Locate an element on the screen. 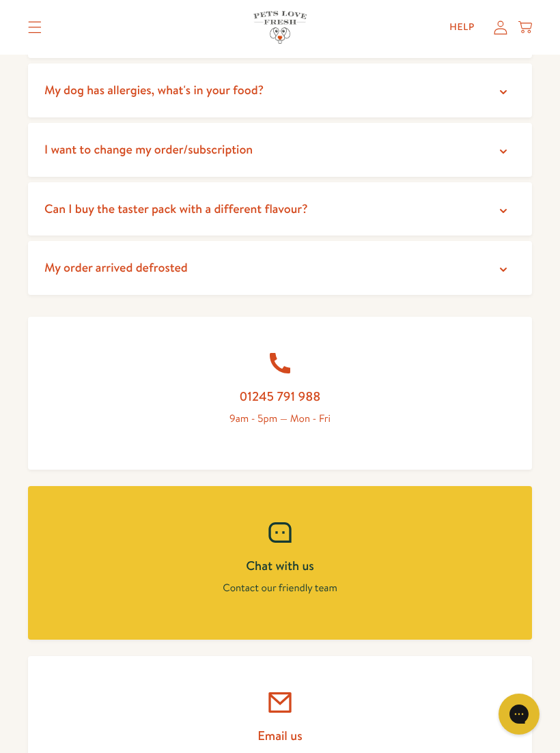  summary: I want to change my order/subscription is located at coordinates (280, 150).